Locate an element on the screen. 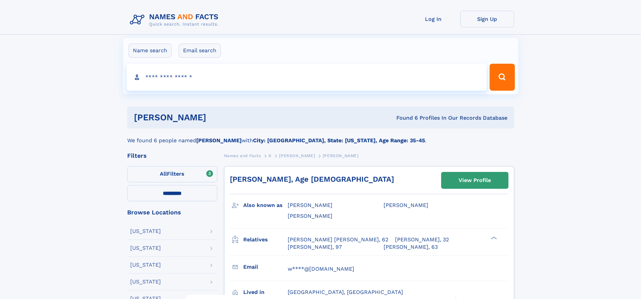 This screenshot has height=299, width=641. input: search input is located at coordinates (307, 77).